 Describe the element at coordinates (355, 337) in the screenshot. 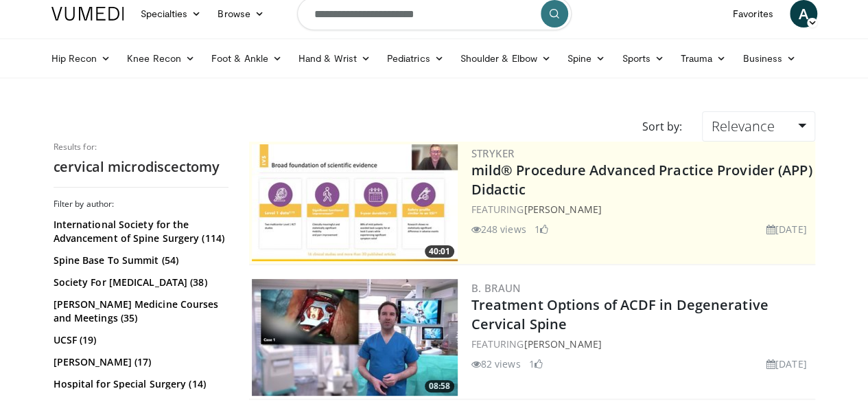

I see `a: 08:58` at that location.